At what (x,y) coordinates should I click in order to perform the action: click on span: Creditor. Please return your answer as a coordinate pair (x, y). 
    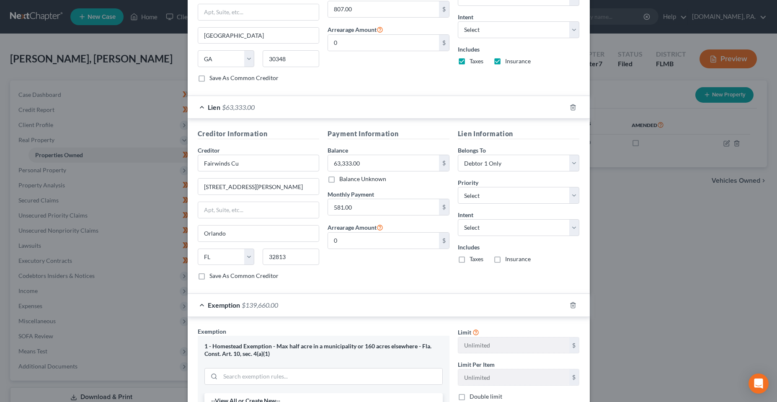
    Looking at the image, I should click on (209, 150).